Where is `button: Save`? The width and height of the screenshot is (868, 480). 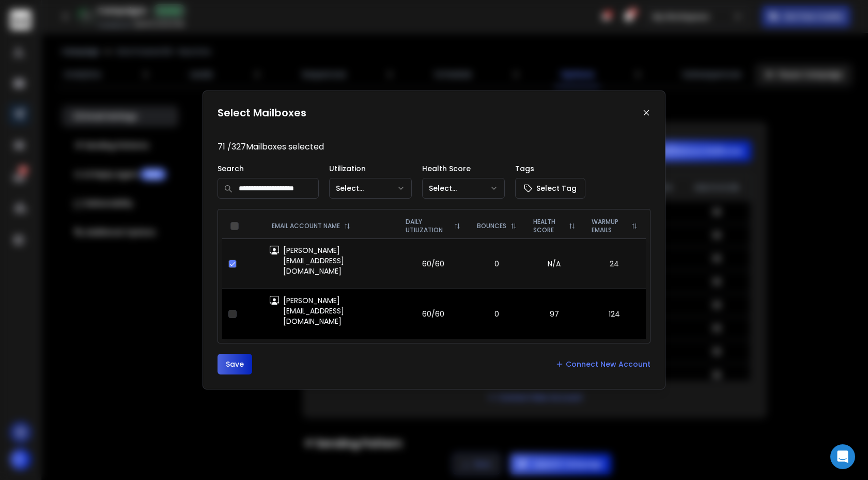 button: Save is located at coordinates (234, 364).